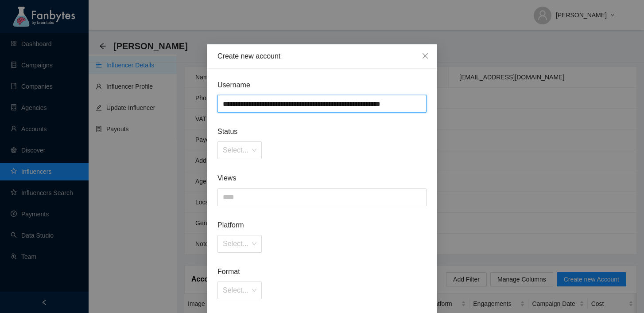  Describe the element at coordinates (425, 56) in the screenshot. I see `button: Close` at that location.